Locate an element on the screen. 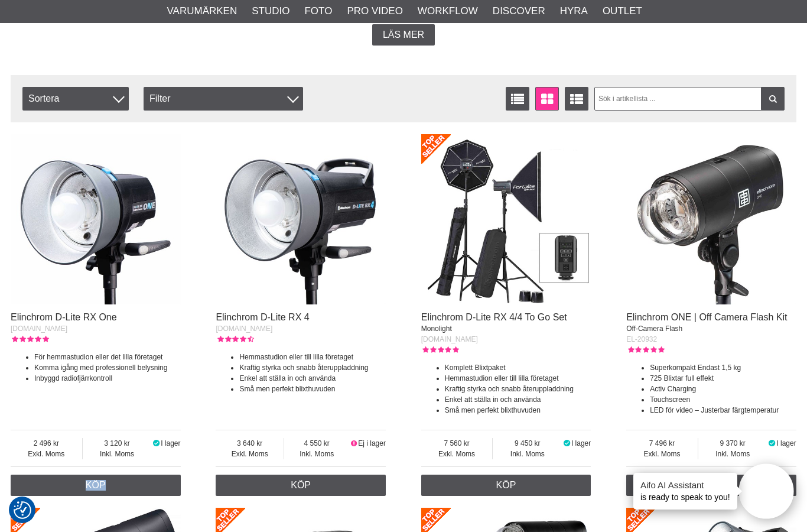  div: Kundbetyg: 4.50 is located at coordinates (235, 339).